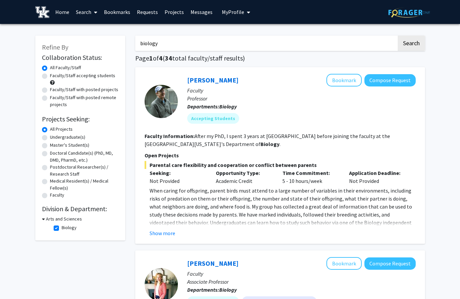 The height and width of the screenshot is (299, 460). Describe the element at coordinates (344, 80) in the screenshot. I see `button: Add David Westneat to Bookmarks` at that location.